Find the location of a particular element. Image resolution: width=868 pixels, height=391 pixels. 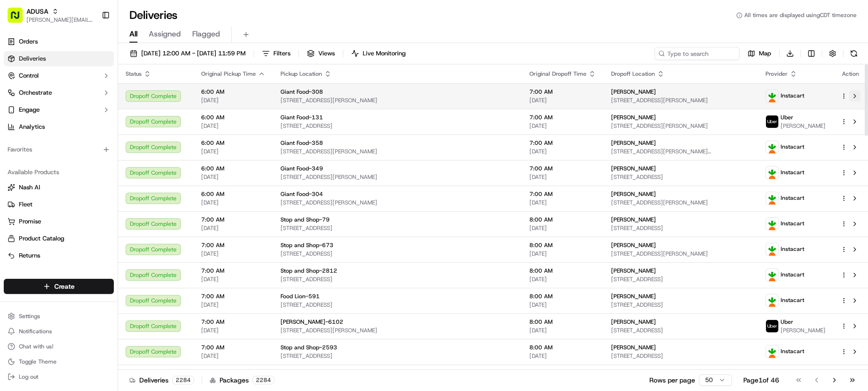

span: Giant Food-358 is located at coordinates (302, 143).